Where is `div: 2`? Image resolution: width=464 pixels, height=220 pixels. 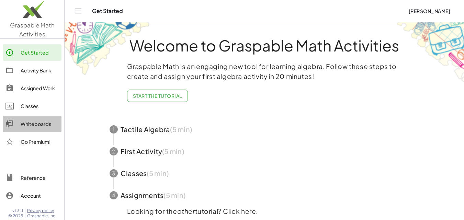 div: 2 is located at coordinates (114, 152).